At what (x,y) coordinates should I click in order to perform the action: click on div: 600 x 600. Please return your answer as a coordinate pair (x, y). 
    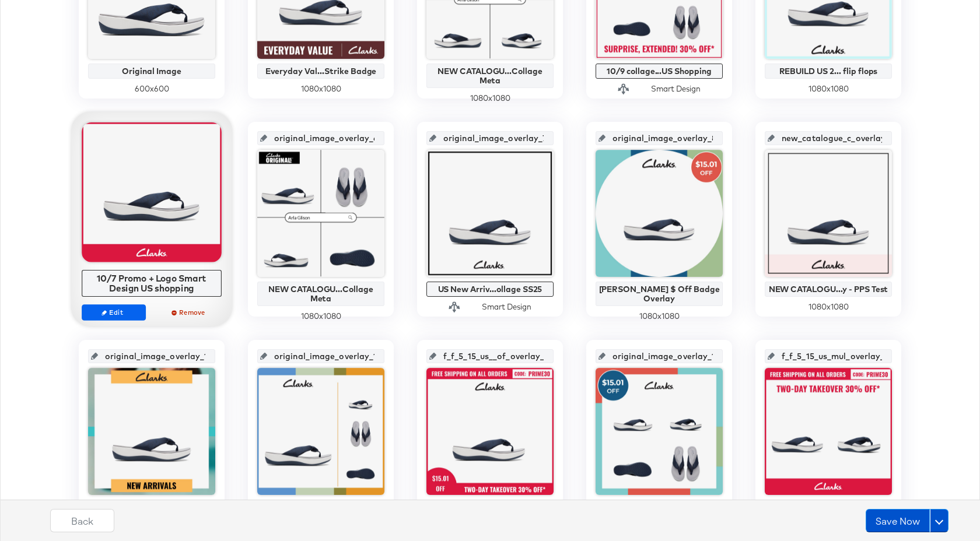
    Looking at the image, I should click on (151, 89).